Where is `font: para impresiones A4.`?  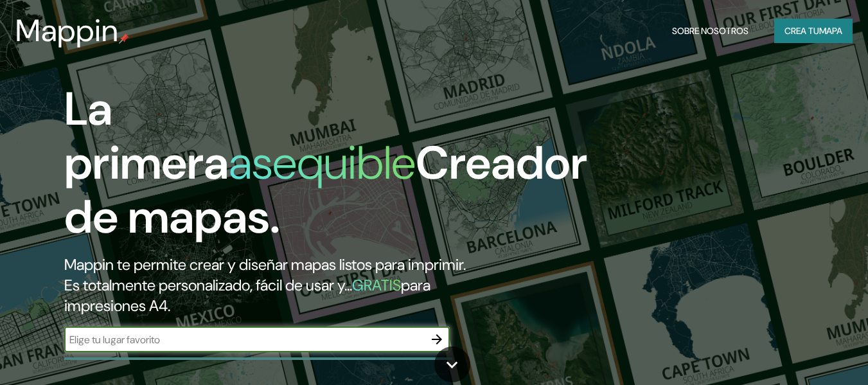
font: para impresiones A4. is located at coordinates (247, 295).